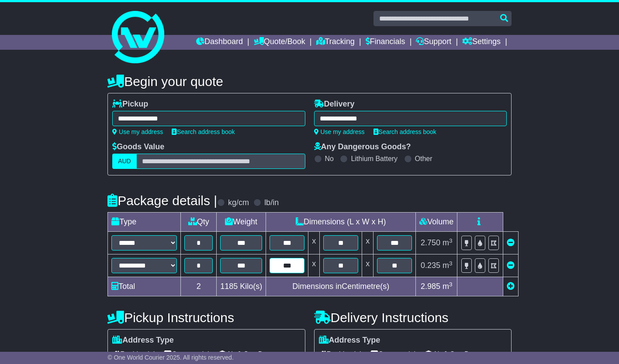 This screenshot has width=619, height=364. I want to click on a: Dashboard, so click(219, 42).